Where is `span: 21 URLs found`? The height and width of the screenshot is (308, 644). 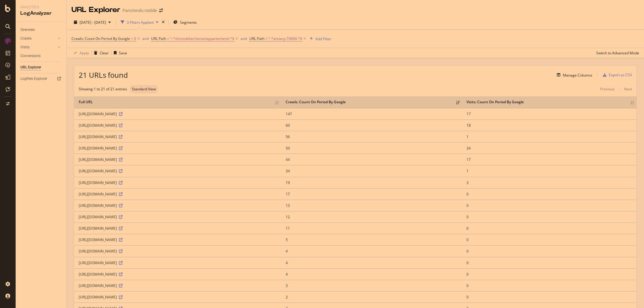 span: 21 URLs found is located at coordinates (103, 75).